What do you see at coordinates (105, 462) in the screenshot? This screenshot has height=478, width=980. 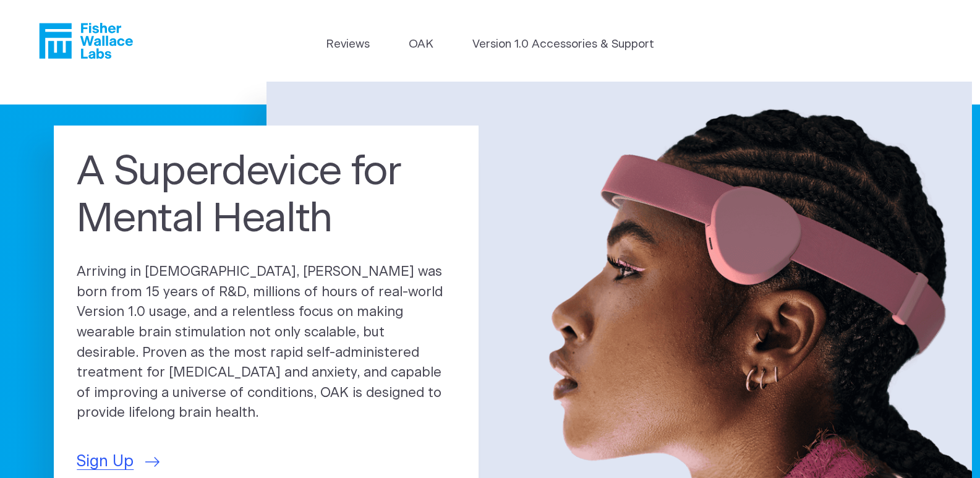 I see `span: Sign Up` at bounding box center [105, 462].